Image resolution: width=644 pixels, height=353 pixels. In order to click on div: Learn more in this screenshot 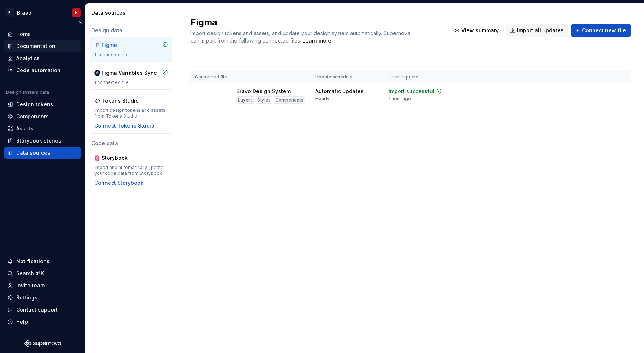, I will do `click(316, 41)`.